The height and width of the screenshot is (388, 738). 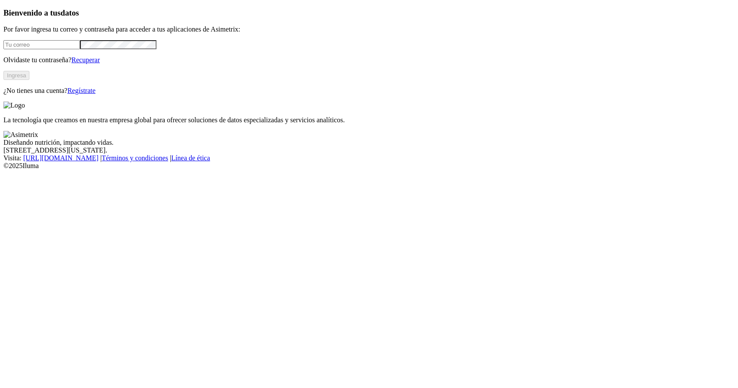 I want to click on img: Logo, so click(x=14, y=106).